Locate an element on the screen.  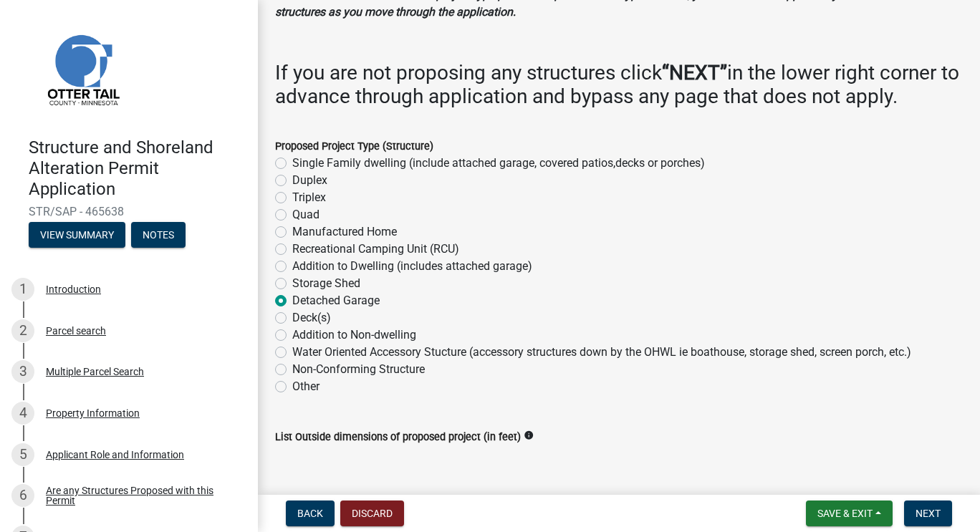
div: 4 is located at coordinates (23, 413).